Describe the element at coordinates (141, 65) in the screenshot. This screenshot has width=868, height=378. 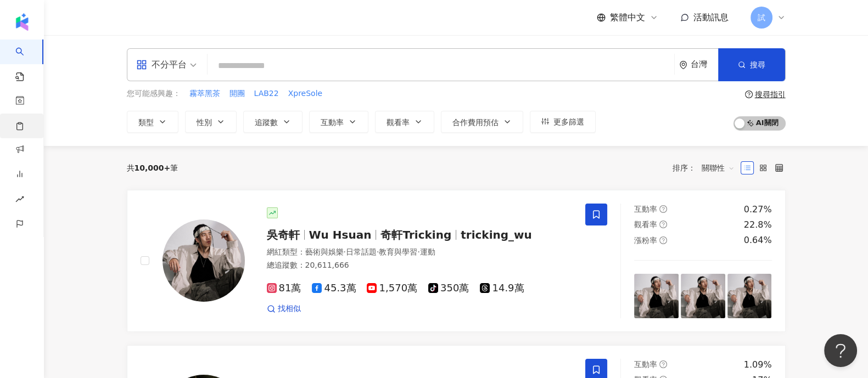
I see `span: appstore` at that location.